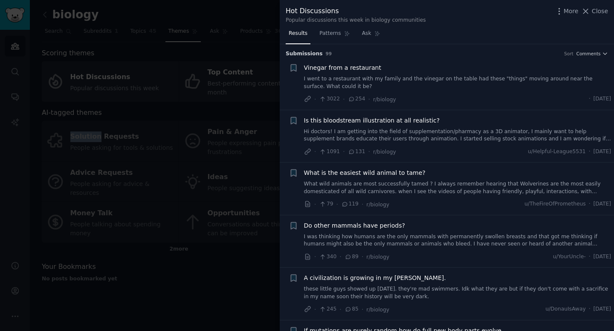 This screenshot has height=331, width=614. Describe the element at coordinates (329, 99) in the screenshot. I see `span: 3022` at that location.